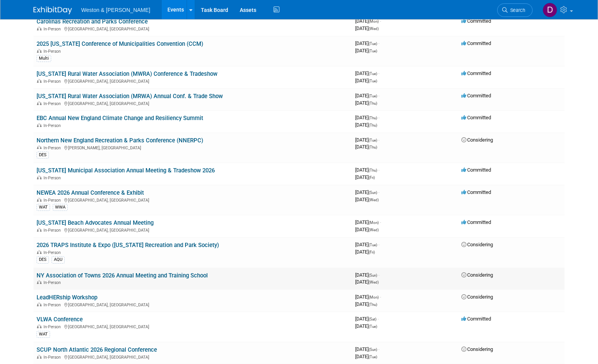 The image size is (598, 364). What do you see at coordinates (372, 319) in the screenshot?
I see `span: (Sat)` at bounding box center [372, 319].